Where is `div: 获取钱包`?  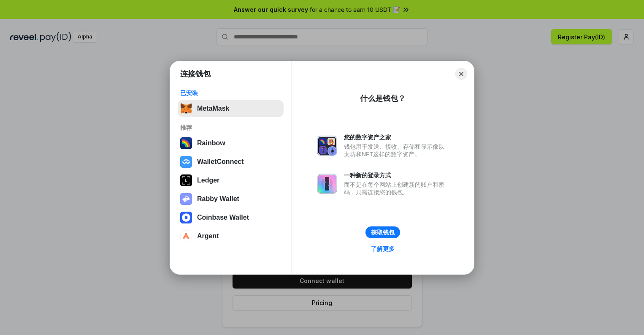 div: 获取钱包 is located at coordinates (382, 232).